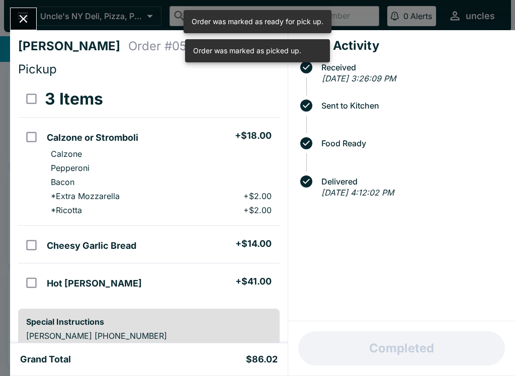  What do you see at coordinates (85, 196) in the screenshot?
I see `p: *Extra Mozzarella` at bounding box center [85, 196].